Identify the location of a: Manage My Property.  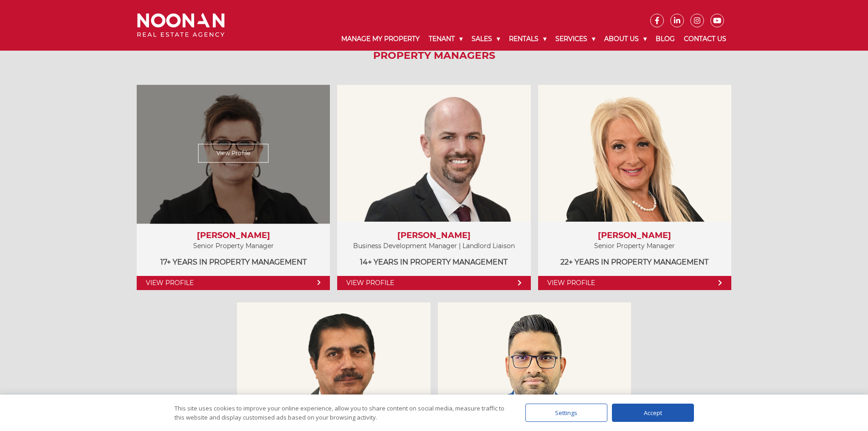
(380, 39).